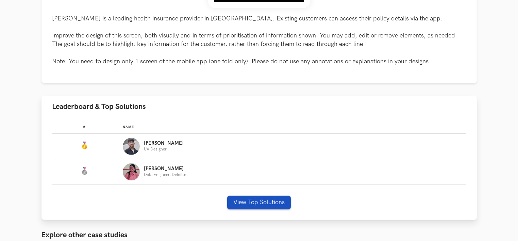 The image size is (518, 241). Describe the element at coordinates (84, 145) in the screenshot. I see `img: Gold Medal` at that location.